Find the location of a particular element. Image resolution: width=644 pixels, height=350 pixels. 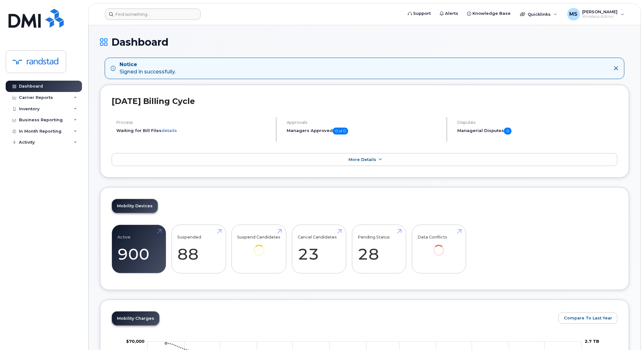

a: Mobility Devices is located at coordinates (135, 206).